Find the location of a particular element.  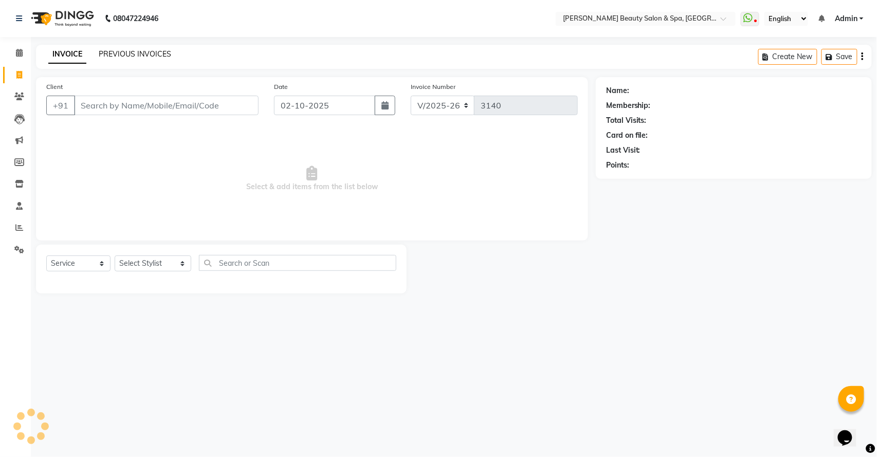

input: Search or Scan is located at coordinates (298, 263).